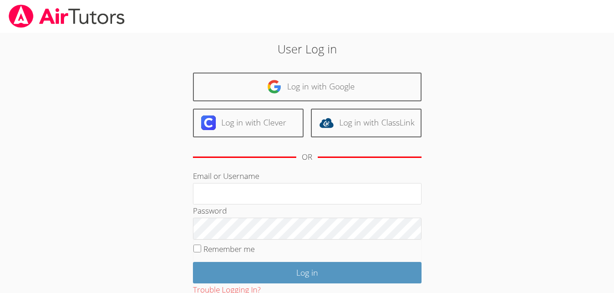 This screenshot has height=293, width=614. I want to click on label: Email or Username, so click(226, 176).